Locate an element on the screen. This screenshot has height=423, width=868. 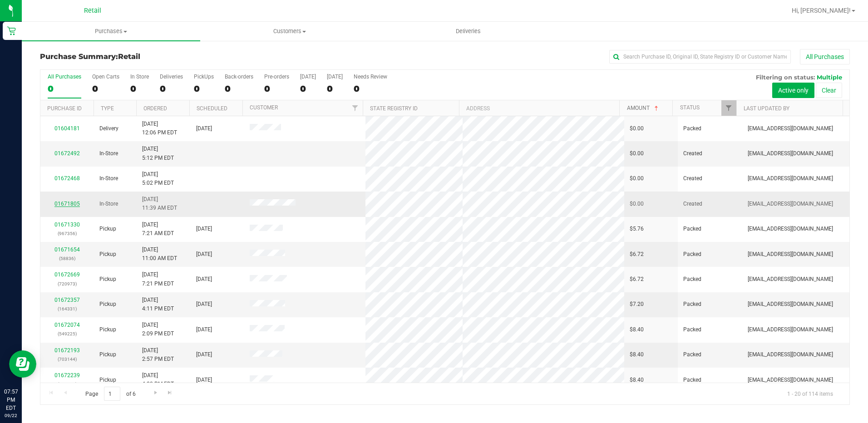
a: 01672468 is located at coordinates (67, 178).